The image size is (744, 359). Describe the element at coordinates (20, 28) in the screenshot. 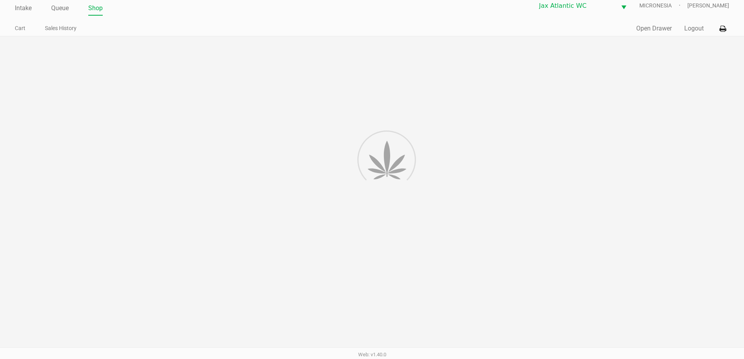

I see `a: Cart` at that location.